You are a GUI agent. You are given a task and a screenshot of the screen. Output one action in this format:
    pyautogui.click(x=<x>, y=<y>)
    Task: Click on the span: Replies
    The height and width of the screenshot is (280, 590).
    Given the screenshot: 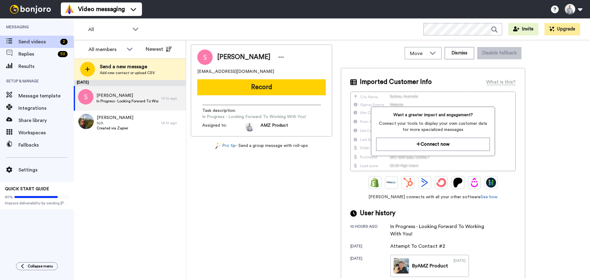 What is the action you would take?
    pyautogui.click(x=37, y=54)
    